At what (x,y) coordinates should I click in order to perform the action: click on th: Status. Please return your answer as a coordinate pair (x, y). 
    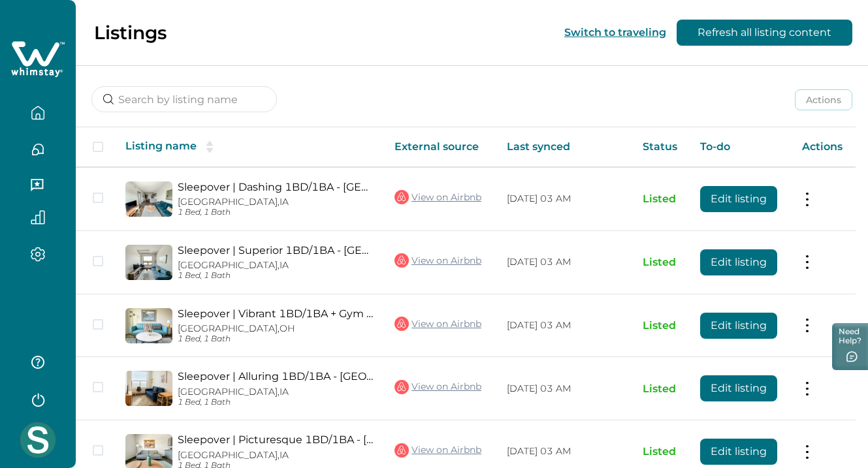
    Looking at the image, I should click on (661, 147).